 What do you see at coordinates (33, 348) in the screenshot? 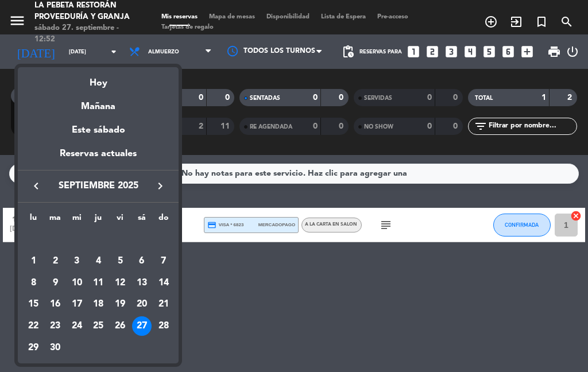
I see `div: 29` at bounding box center [33, 348].